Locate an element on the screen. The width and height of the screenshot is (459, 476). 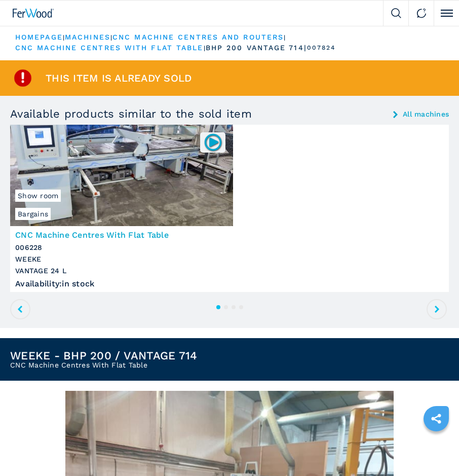
h1: WEEKE - BHP 200 / VANTAGE 714 is located at coordinates (103, 356).